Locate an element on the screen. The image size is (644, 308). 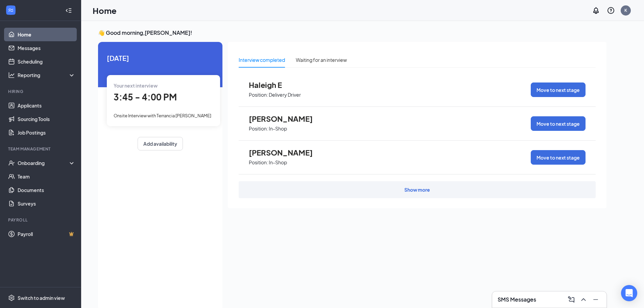
svg: Collapse is located at coordinates (69, 10).